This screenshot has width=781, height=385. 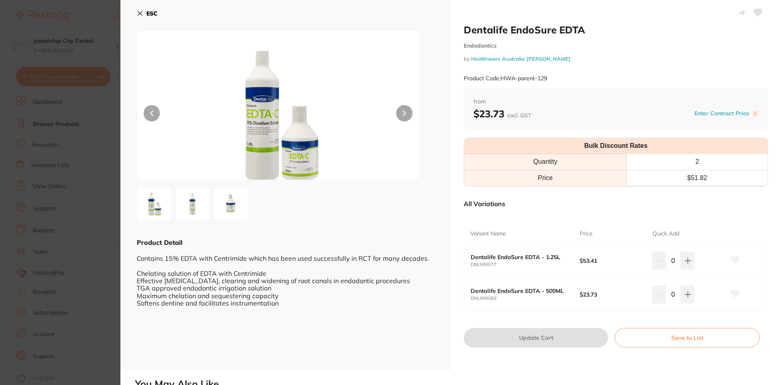 I want to click on img: bmw5OTkwNzcuanBn, so click(x=193, y=204).